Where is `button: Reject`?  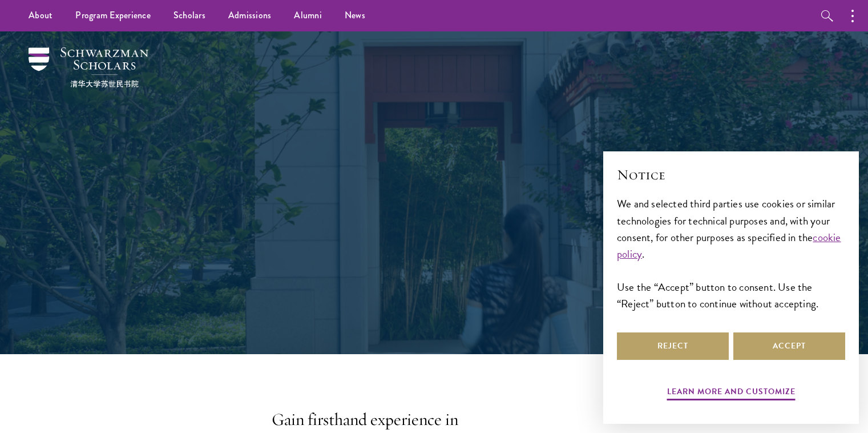 button: Reject is located at coordinates (673, 346).